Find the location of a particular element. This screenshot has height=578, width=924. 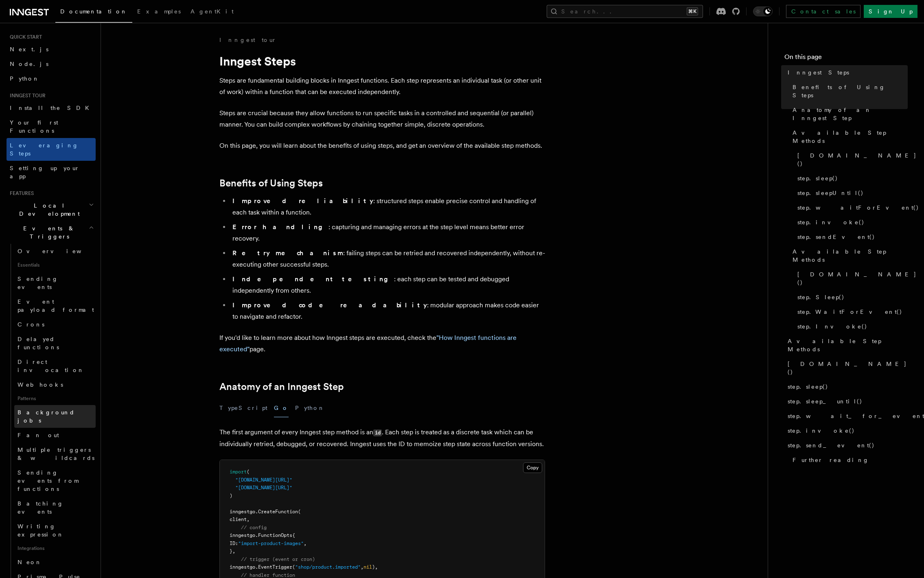

li: : each step can be tested and debugged independently from others. is located at coordinates (388, 284).